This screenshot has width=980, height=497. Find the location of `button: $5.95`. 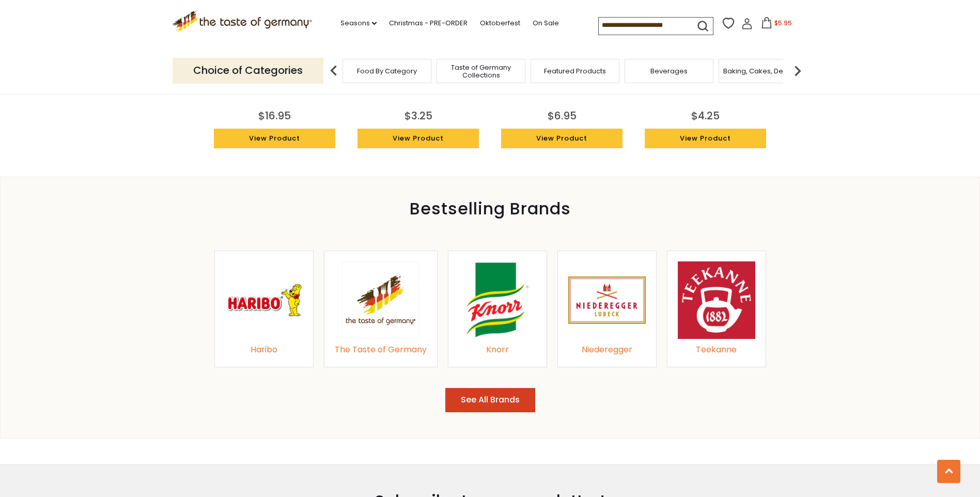

button: $5.95 is located at coordinates (777, 25).